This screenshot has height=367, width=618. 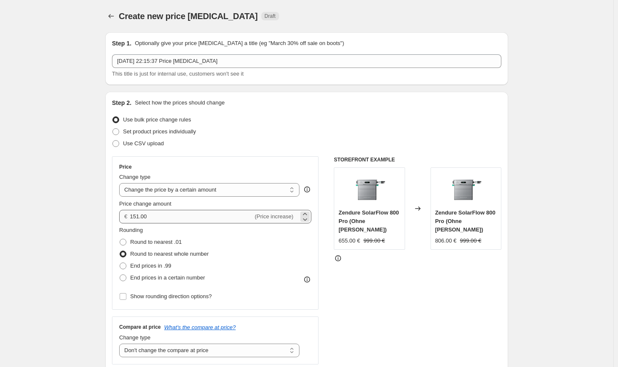 What do you see at coordinates (131, 230) in the screenshot?
I see `span: Rounding` at bounding box center [131, 230].